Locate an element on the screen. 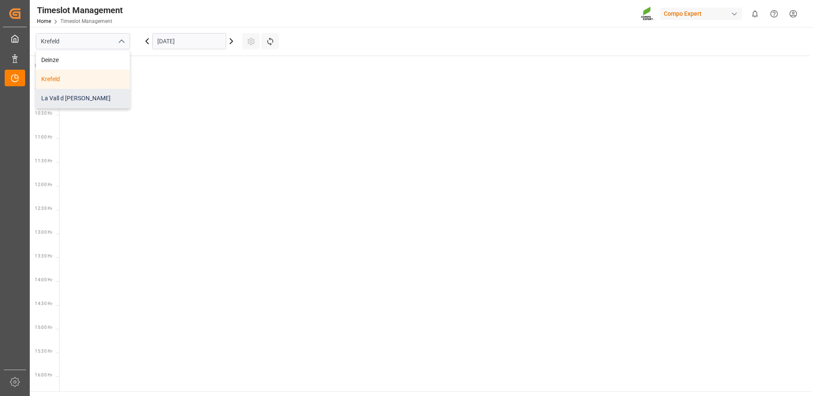 The width and height of the screenshot is (813, 396). span: 11:30 Hr is located at coordinates (43, 161).